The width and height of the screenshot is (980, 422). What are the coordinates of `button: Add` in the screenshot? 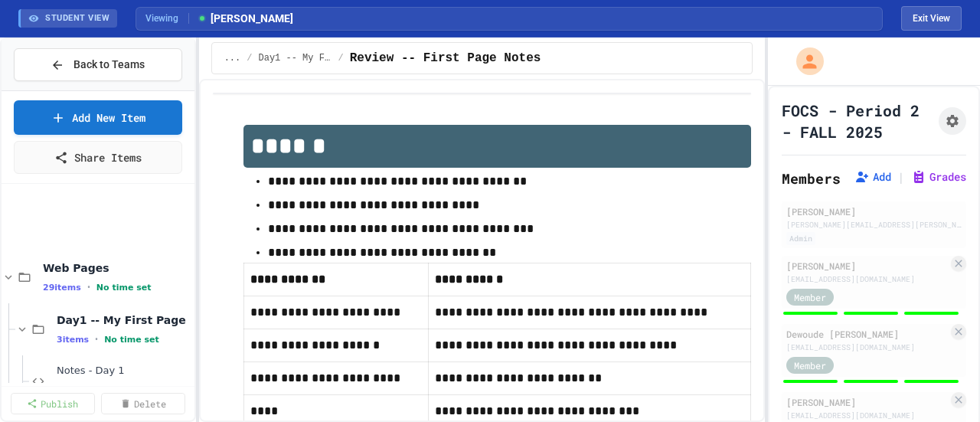 It's located at (872, 177).